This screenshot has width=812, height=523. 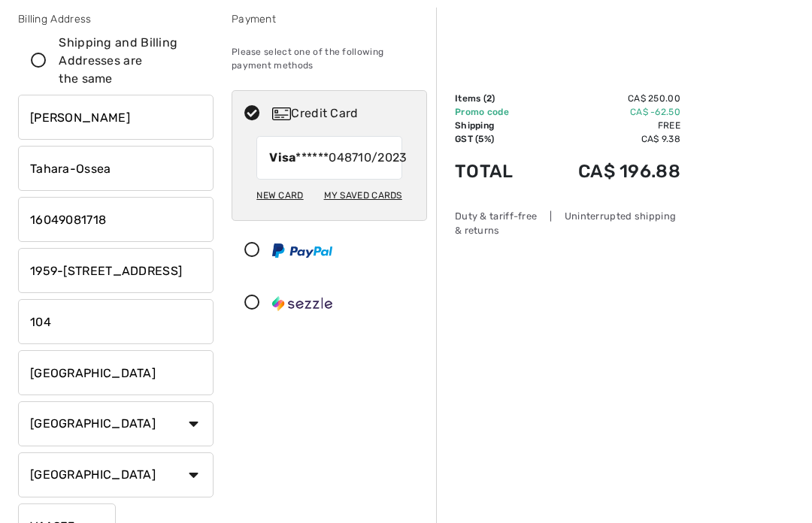 What do you see at coordinates (363, 196) in the screenshot?
I see `div: My Saved Cards` at bounding box center [363, 196].